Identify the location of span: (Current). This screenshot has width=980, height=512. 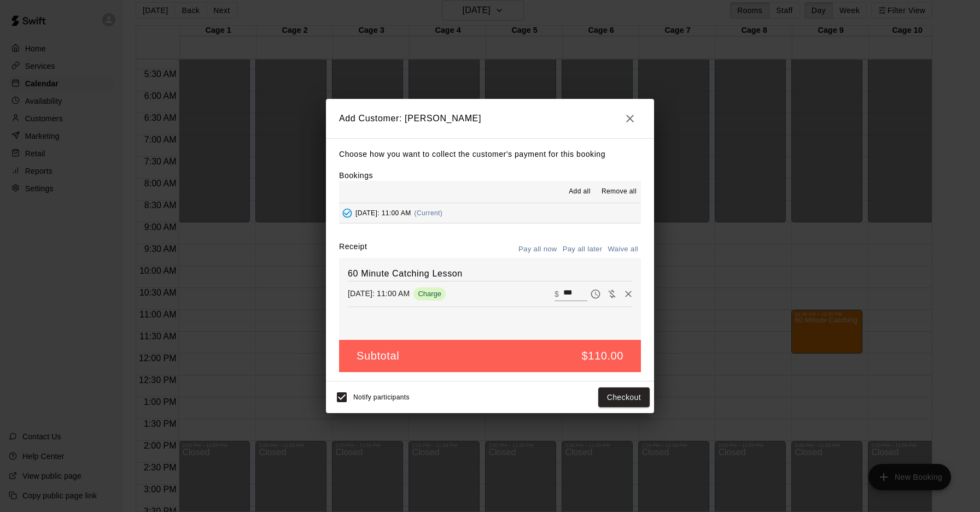
(429, 213).